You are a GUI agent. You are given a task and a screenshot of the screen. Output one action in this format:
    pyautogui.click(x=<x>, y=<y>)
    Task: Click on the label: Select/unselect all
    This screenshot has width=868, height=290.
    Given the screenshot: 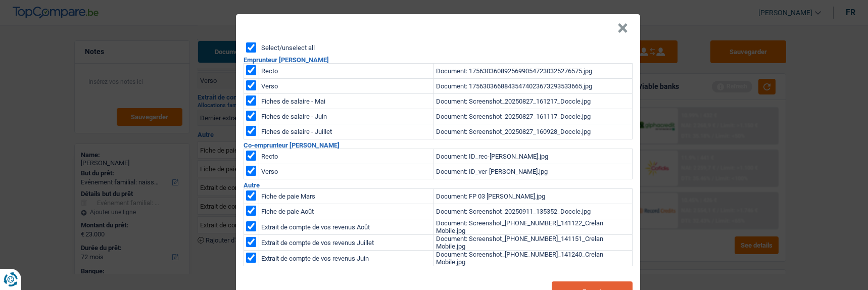 What is the action you would take?
    pyautogui.click(x=288, y=48)
    